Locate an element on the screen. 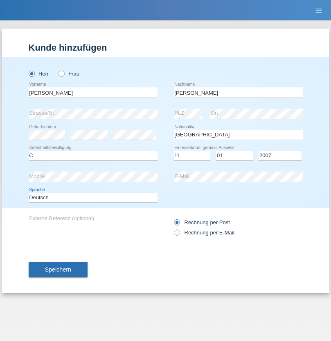 Image resolution: width=331 pixels, height=341 pixels. input: Herr is located at coordinates (31, 73).